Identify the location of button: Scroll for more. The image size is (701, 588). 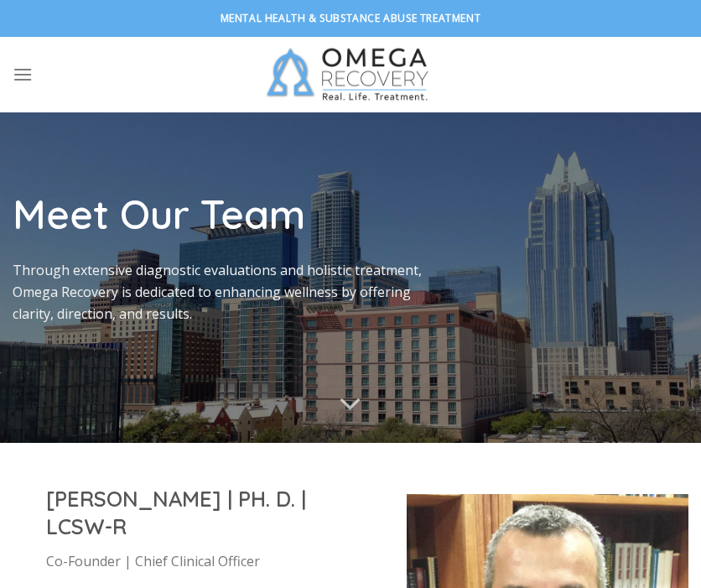
(350, 404).